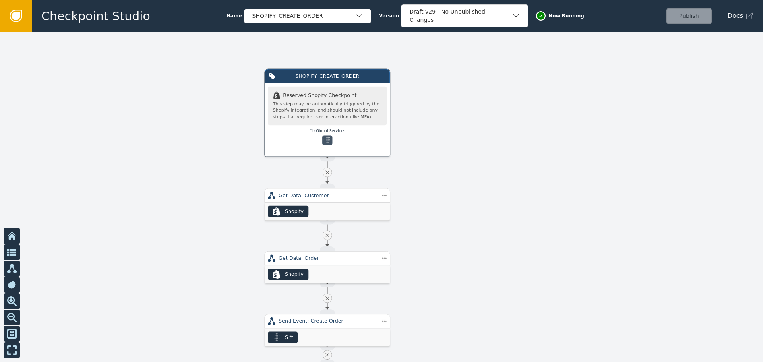  What do you see at coordinates (461, 16) in the screenshot?
I see `div: Draft v29 - No Unpublished Changes` at bounding box center [461, 16].